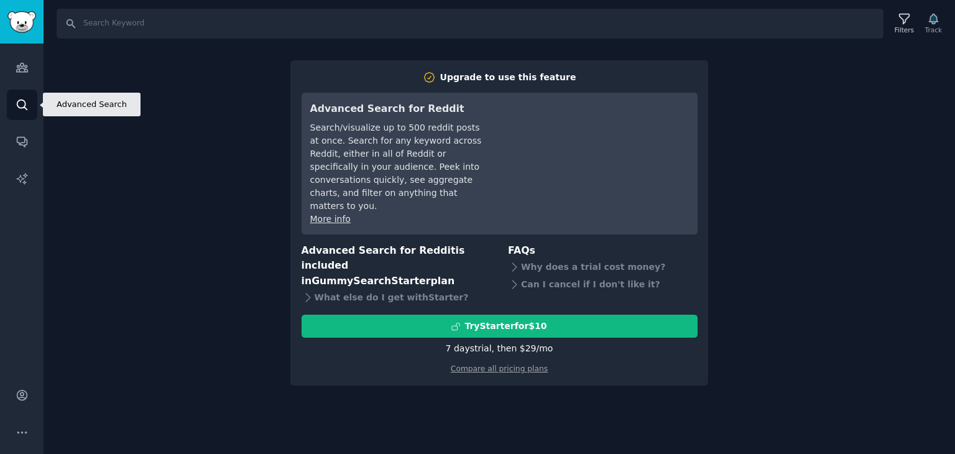 The width and height of the screenshot is (955, 454). What do you see at coordinates (22, 22) in the screenshot?
I see `img: GummySearch logo` at bounding box center [22, 22].